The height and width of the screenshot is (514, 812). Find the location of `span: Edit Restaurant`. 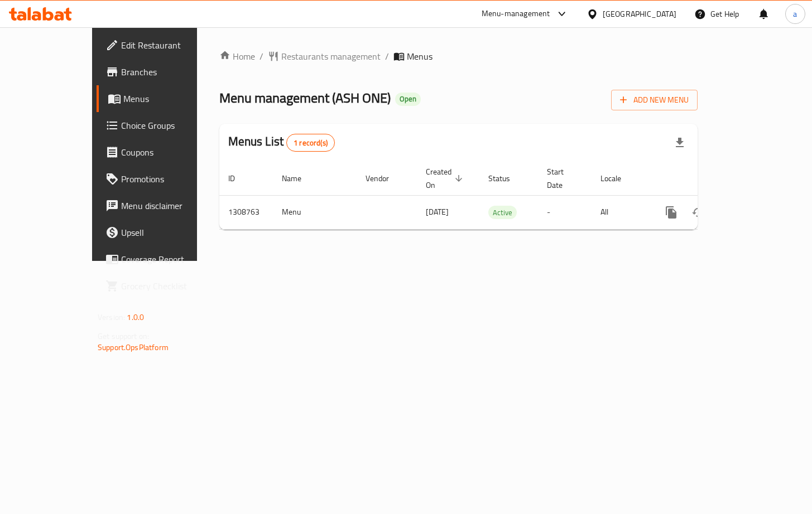

span: Edit Restaurant is located at coordinates (169, 45).